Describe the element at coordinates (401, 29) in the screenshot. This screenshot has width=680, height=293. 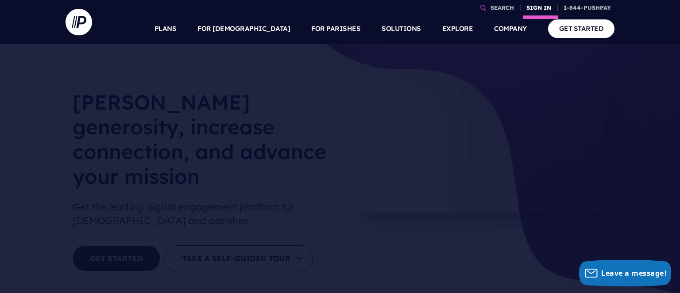
I see `a: SOLUTIONS` at that location.